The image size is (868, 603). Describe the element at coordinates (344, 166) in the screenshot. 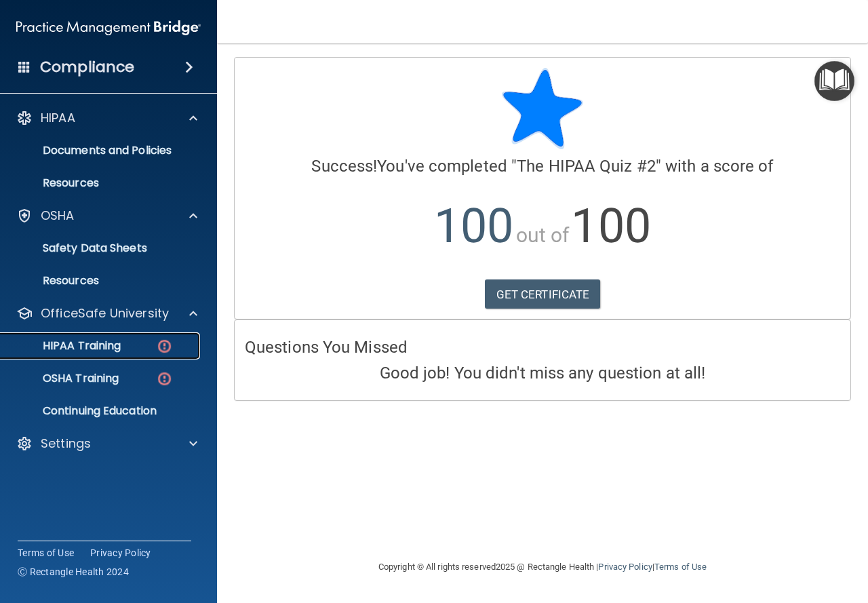

I see `span: Success!` at that location.